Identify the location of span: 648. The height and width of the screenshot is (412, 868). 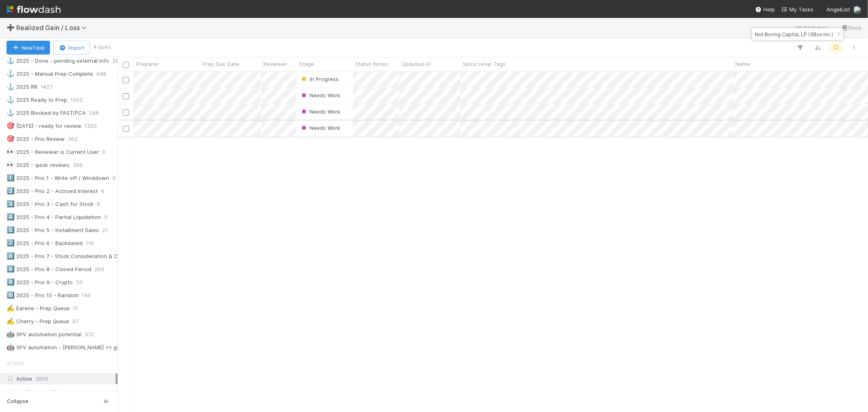
(101, 74).